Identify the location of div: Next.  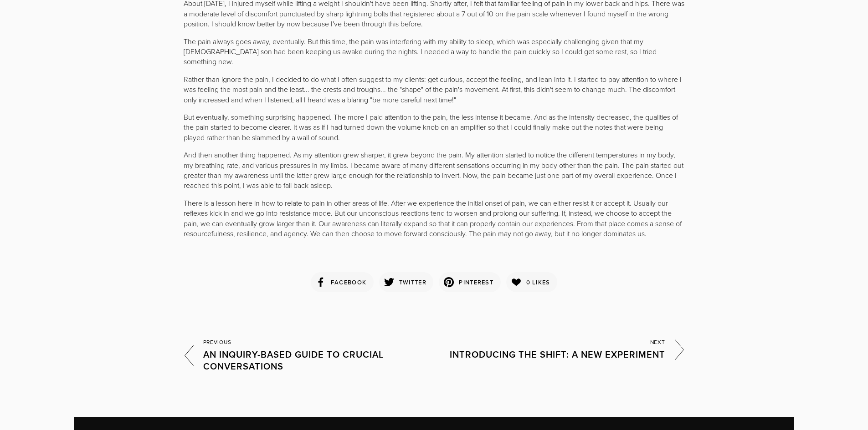
(549, 342).